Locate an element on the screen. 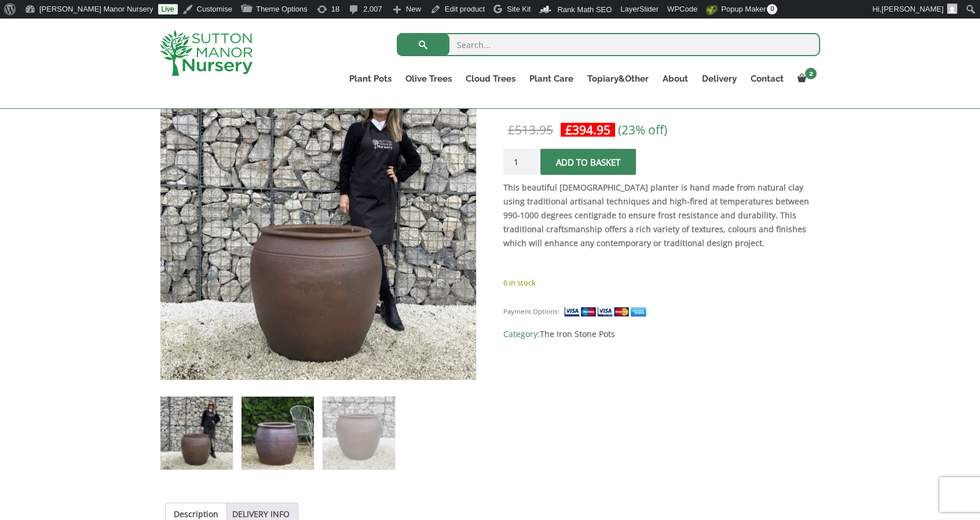  span: (23% off) is located at coordinates (643, 130).